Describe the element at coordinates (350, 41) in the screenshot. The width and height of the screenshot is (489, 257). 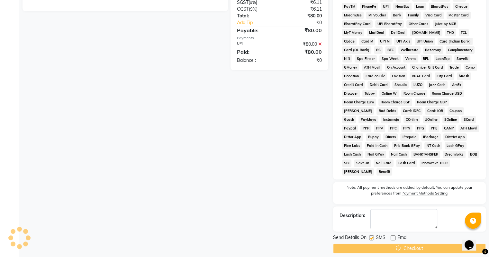
I see `span: CEdge` at that location.